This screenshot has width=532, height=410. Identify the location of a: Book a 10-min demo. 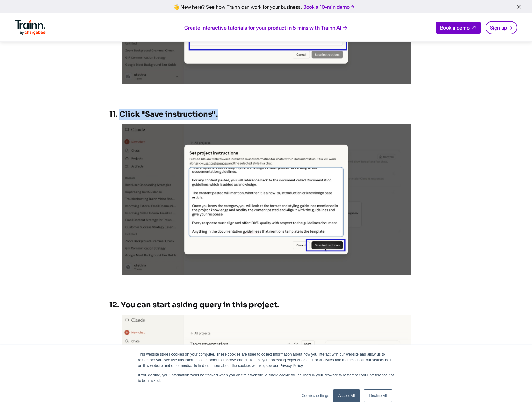
(329, 7).